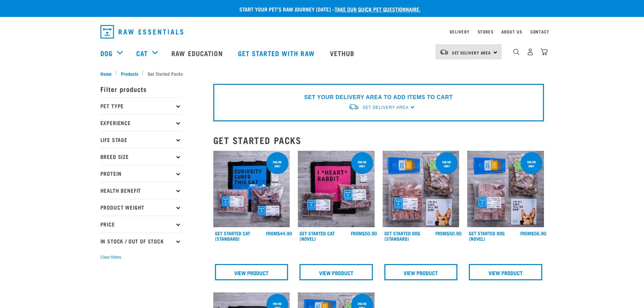 This screenshot has width=644, height=308. What do you see at coordinates (378, 9) in the screenshot?
I see `a: take our quick pet questionnaire.` at bounding box center [378, 9].